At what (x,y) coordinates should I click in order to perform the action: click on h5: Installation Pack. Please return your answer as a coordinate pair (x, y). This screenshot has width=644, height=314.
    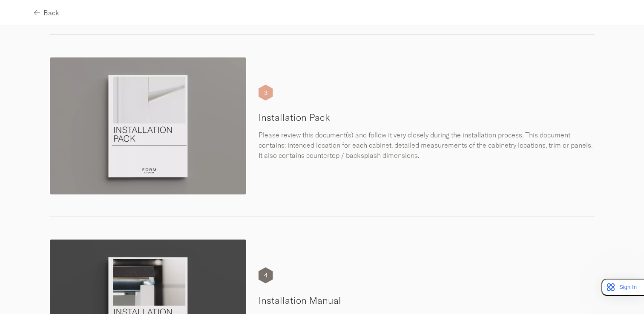
    Looking at the image, I should click on (427, 118).